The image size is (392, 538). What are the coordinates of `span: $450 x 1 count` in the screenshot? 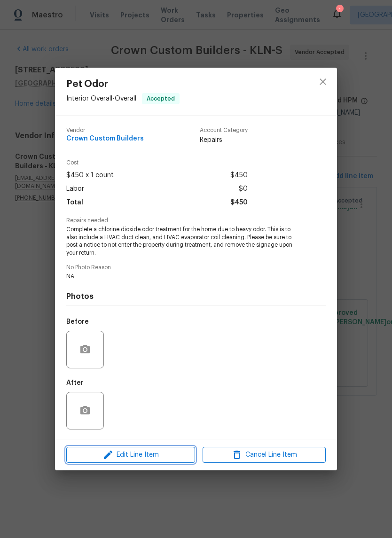 It's located at (90, 175).